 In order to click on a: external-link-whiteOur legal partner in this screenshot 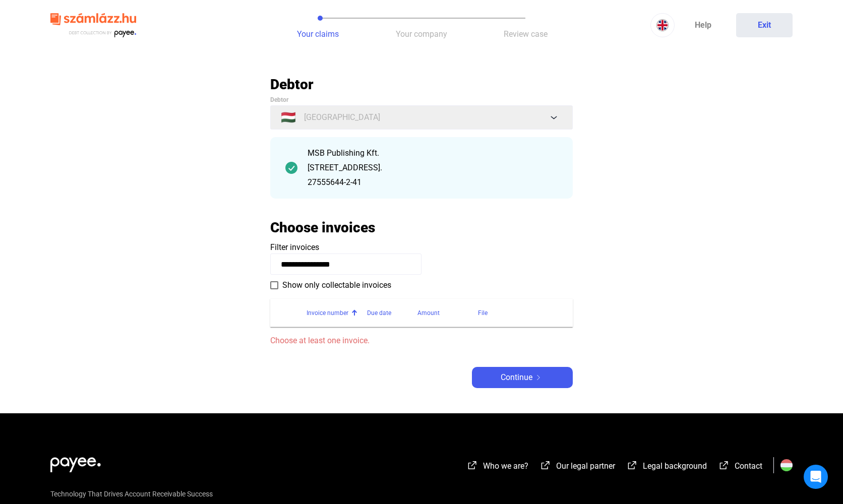, I will do `click(577, 467)`.